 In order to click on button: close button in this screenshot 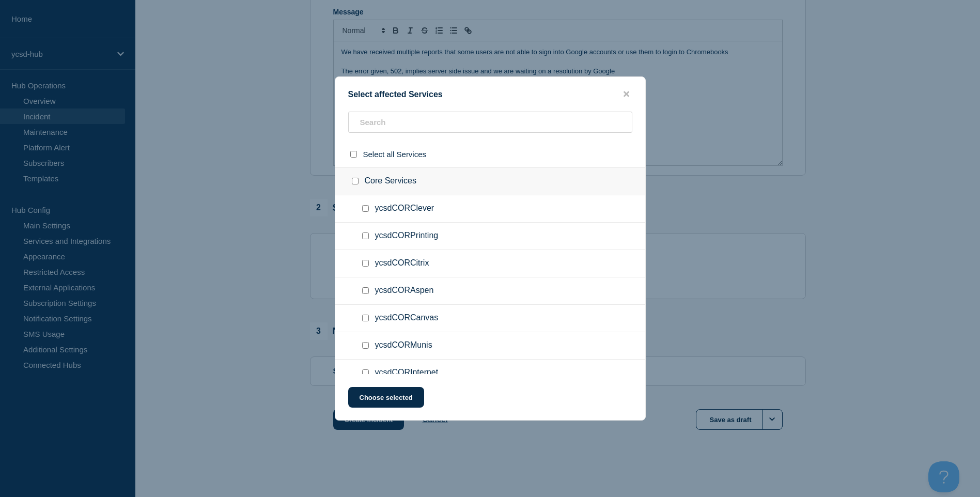, I will do `click(626, 94)`.